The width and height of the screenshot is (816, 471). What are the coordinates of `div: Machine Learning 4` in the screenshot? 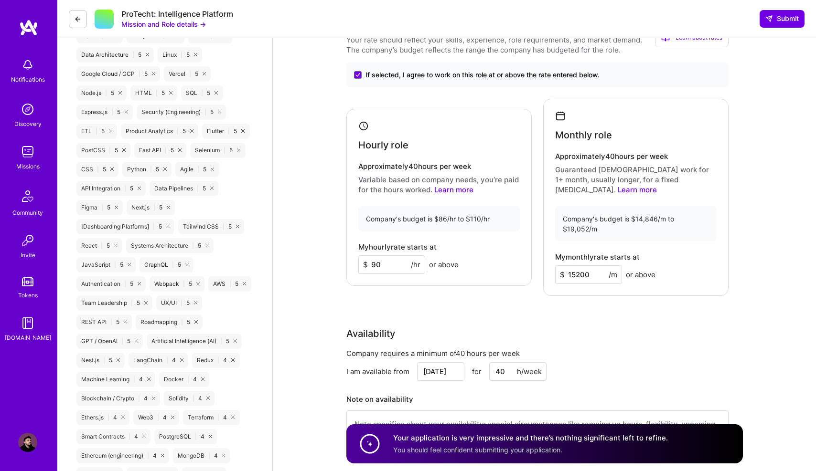 It's located at (116, 380).